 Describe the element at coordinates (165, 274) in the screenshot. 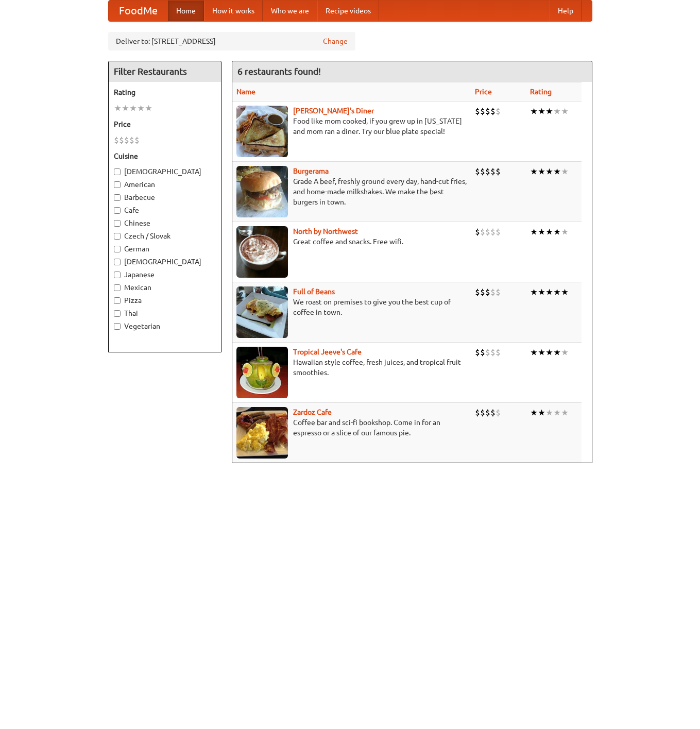

I see `label: Japanese` at that location.